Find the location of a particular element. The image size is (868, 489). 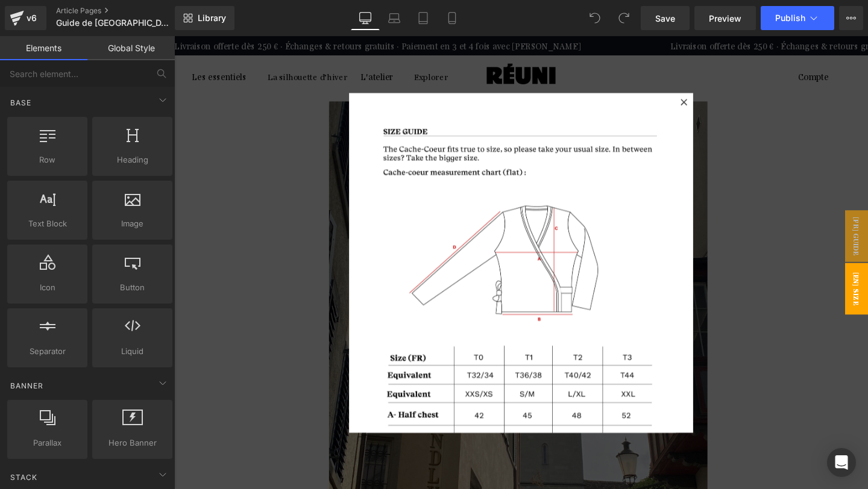

span: Icon is located at coordinates (47, 288).